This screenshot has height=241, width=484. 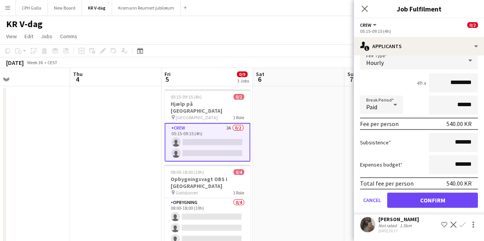 I want to click on button: KR V-dag, so click(x=97, y=8).